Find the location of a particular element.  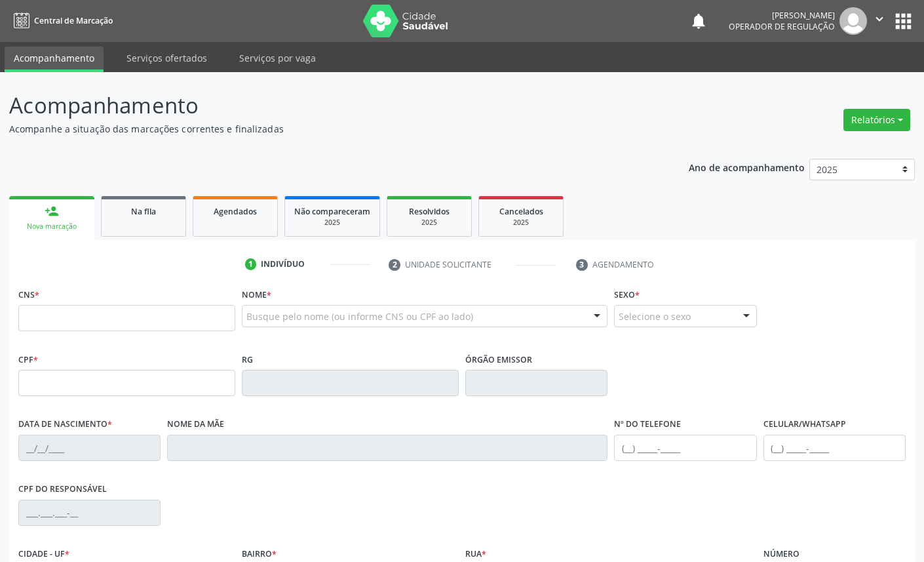

label: CNS is located at coordinates (29, 295).